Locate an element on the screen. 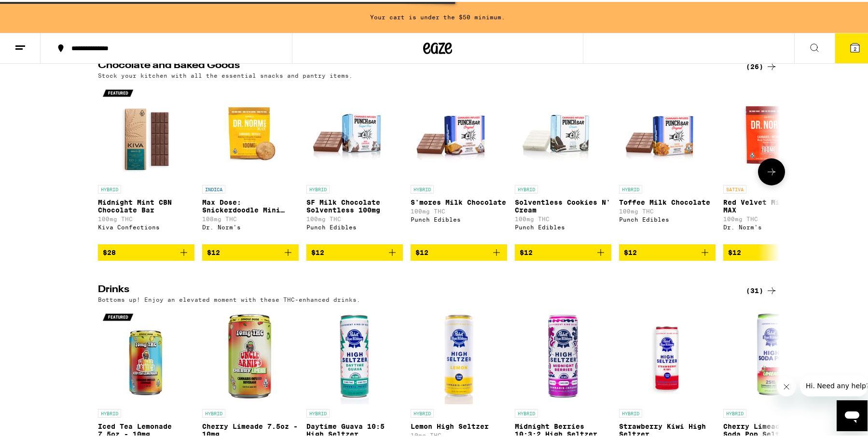 The width and height of the screenshot is (868, 437). p: Stock your kitchen with all the essential snacks and pantry items. is located at coordinates (226, 73).